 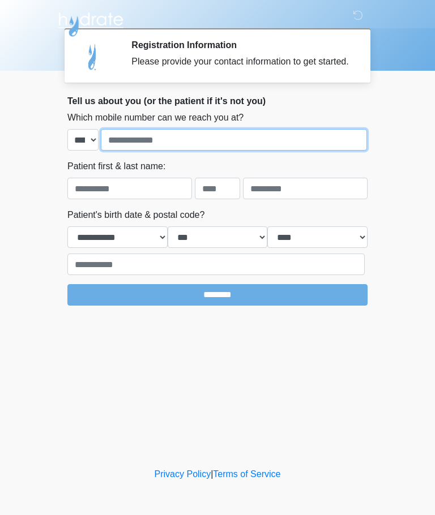 I want to click on label: Patient first & last name:, so click(x=116, y=167).